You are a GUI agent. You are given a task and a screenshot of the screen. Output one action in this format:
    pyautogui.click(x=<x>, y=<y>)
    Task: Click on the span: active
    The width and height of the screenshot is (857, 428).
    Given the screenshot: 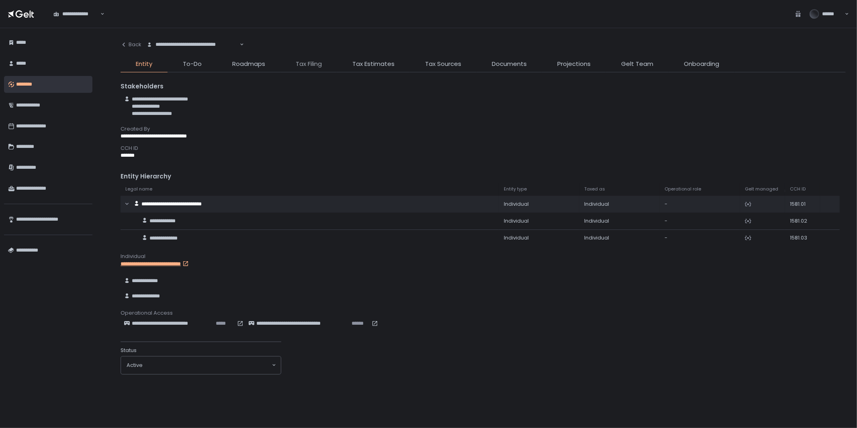 What is the action you would take?
    pyautogui.click(x=135, y=365)
    